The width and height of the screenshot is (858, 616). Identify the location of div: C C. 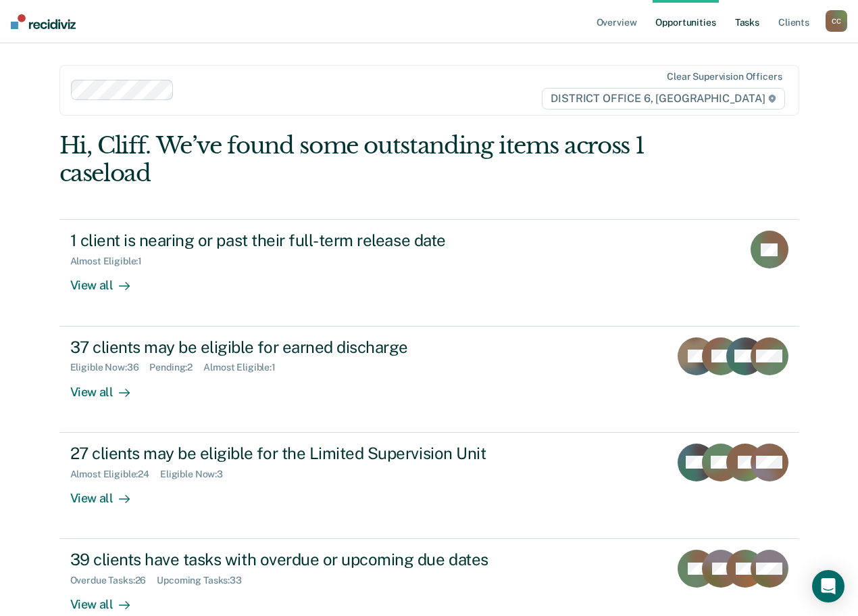
(837, 21).